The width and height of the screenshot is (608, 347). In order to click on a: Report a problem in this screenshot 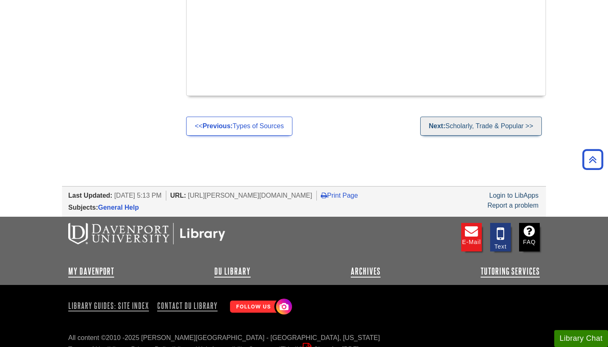, I will do `click(513, 205)`.